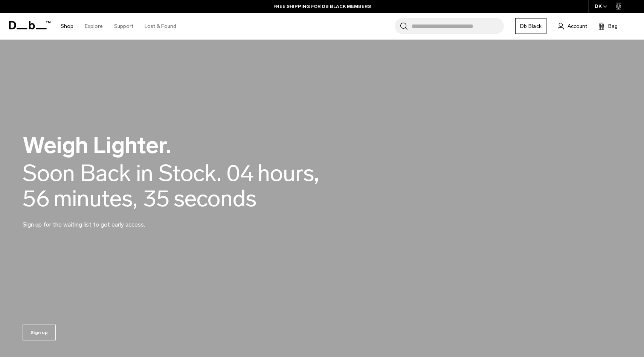  I want to click on span: Account, so click(577, 26).